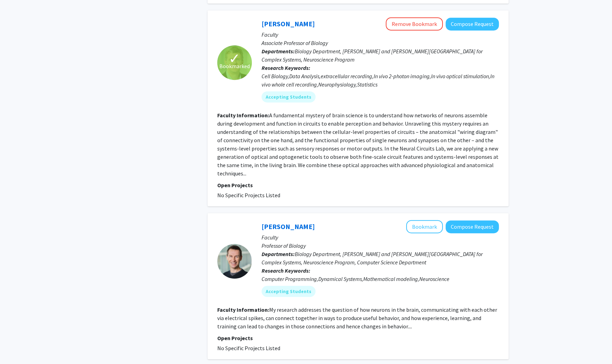 This screenshot has height=364, width=612. What do you see at coordinates (358, 145) in the screenshot?
I see `fg-read-more: A fundamental mystery of brain science is to understand how networks of neurons assemble during d...` at bounding box center [358, 145].